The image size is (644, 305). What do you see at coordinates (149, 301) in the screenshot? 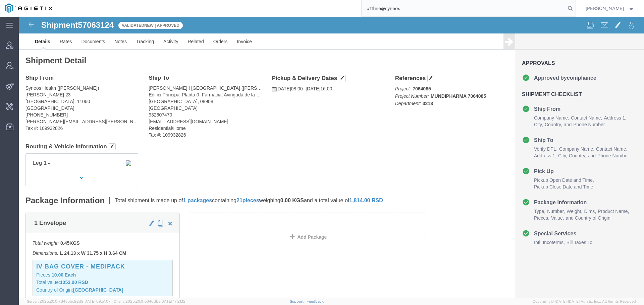
I see `span: Client: 2025.20.0-e640dba` at bounding box center [149, 301].